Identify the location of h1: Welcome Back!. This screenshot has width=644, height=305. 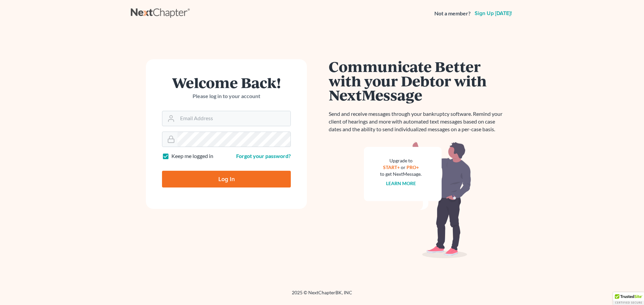
(226, 82).